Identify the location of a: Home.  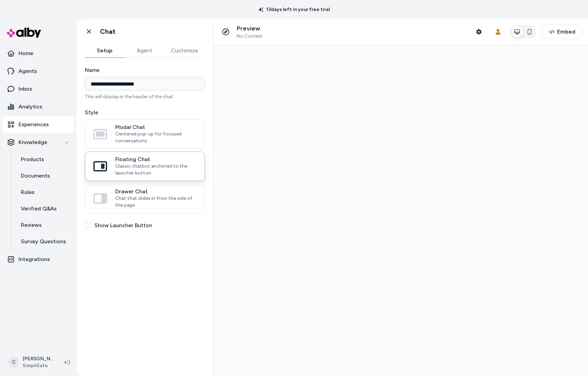
(38, 54).